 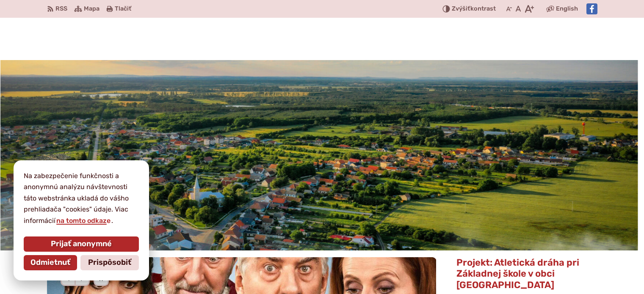 I want to click on span: RSS, so click(x=61, y=9).